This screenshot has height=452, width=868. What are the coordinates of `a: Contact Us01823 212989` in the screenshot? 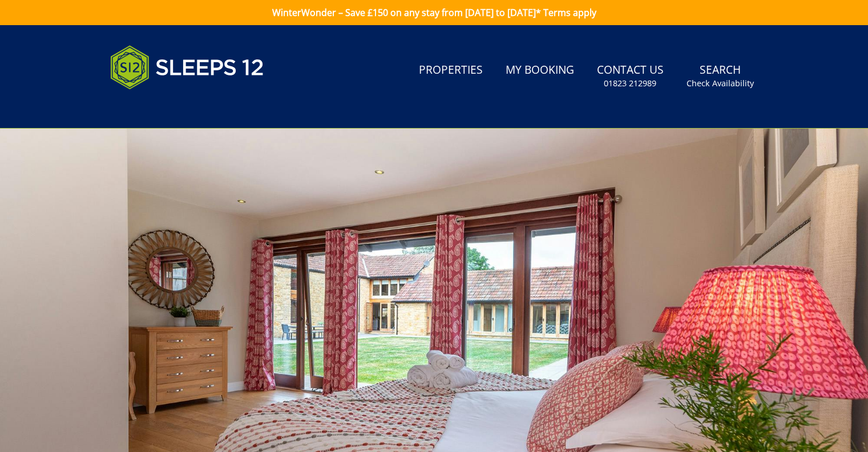 It's located at (630, 76).